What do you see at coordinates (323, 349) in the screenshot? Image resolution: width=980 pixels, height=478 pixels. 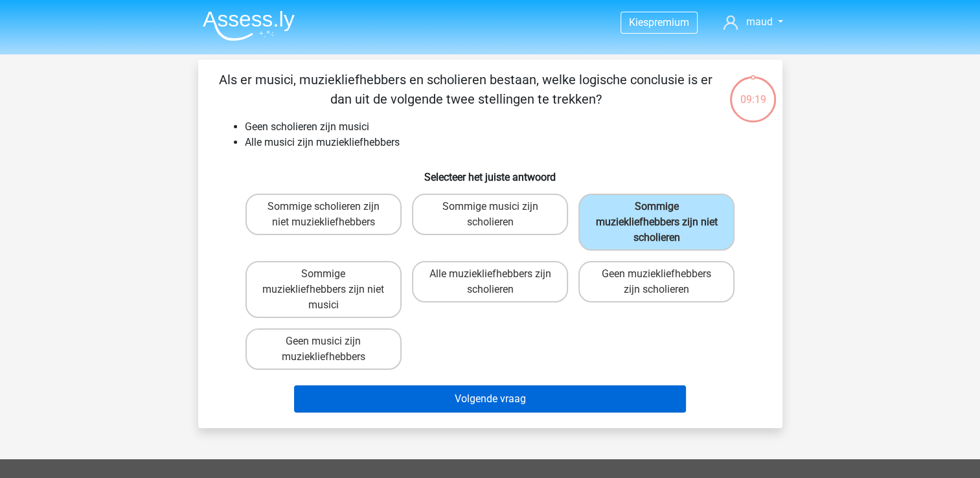 I see `label: Geen musici zijn muziekliefhebbers` at bounding box center [323, 349].